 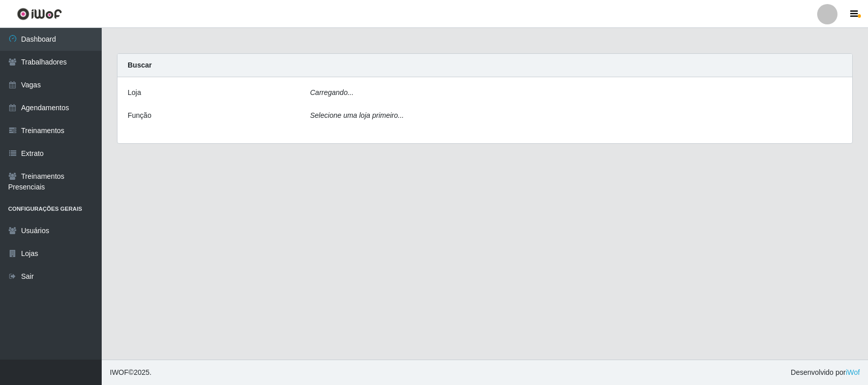 I want to click on label: Loja, so click(x=134, y=92).